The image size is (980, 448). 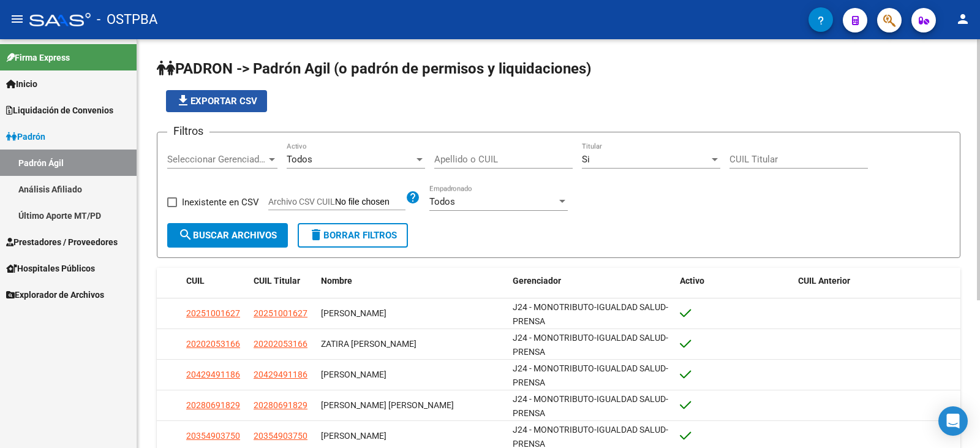 I want to click on span: Nombre, so click(x=336, y=281).